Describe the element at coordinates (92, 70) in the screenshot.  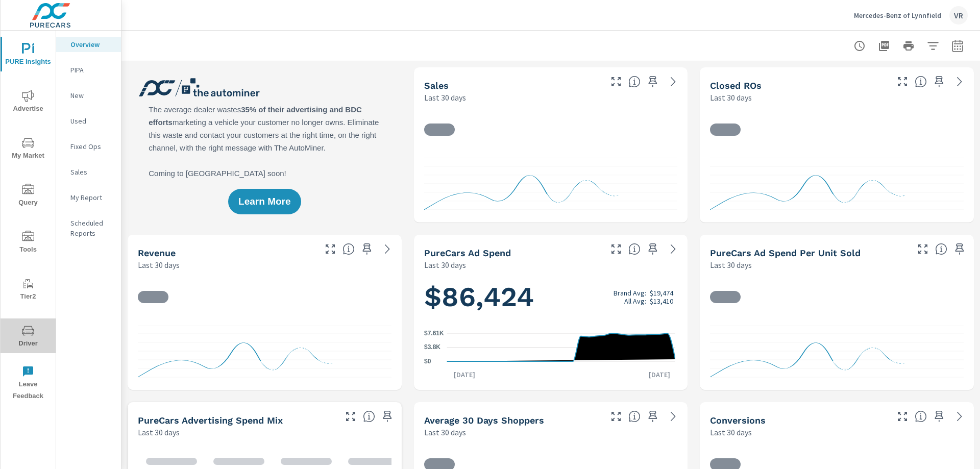
I see `p: PIPA` at that location.